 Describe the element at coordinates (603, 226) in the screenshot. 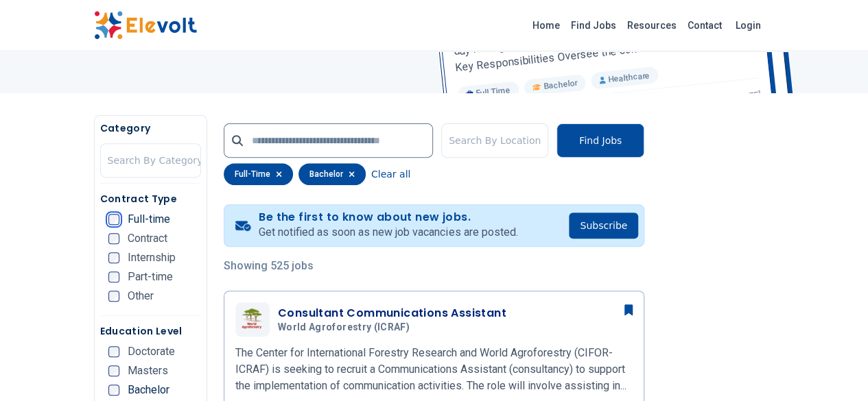

I see `button: Subscribe` at that location.